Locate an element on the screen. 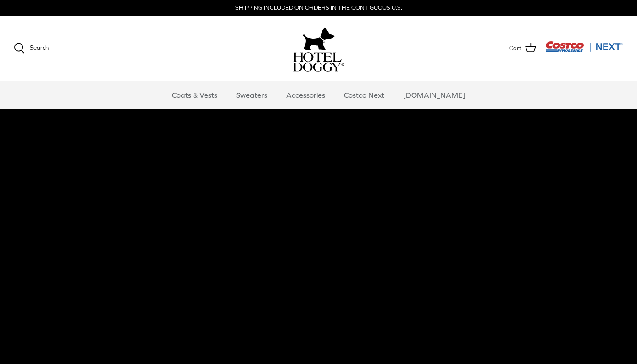  a: Accessories is located at coordinates (306, 95).